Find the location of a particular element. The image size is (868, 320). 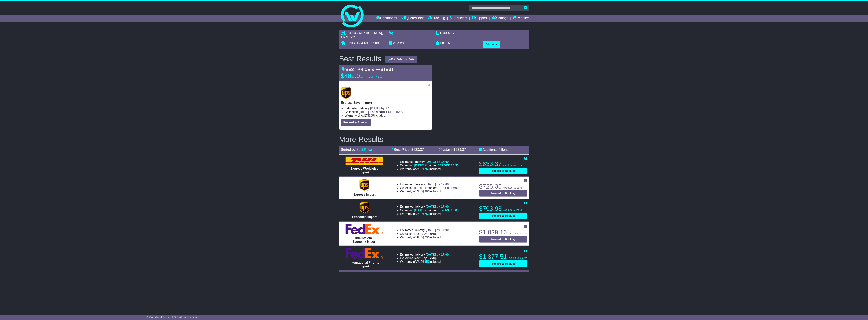

a: Tracking is located at coordinates (437, 18).